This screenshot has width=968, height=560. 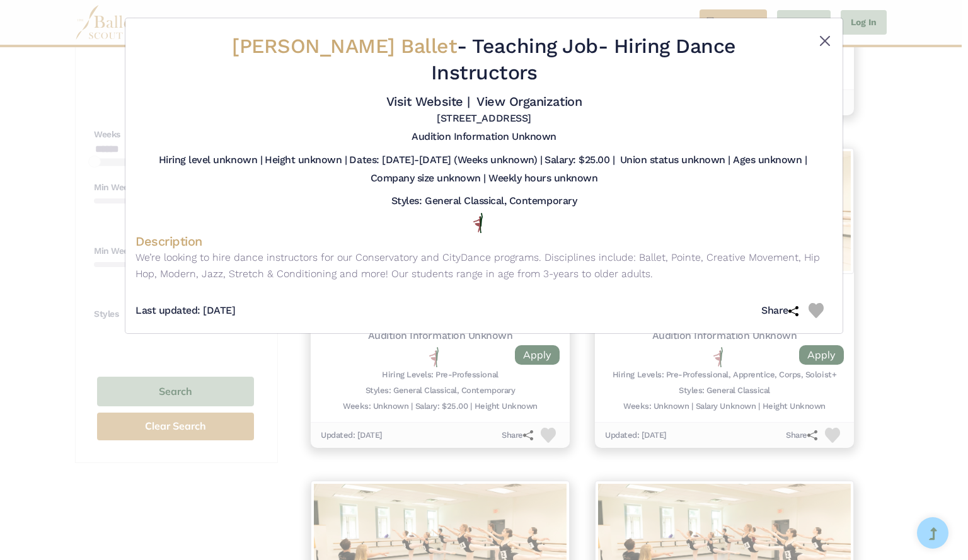 What do you see at coordinates (543, 178) in the screenshot?
I see `h5: Weekly hours unknown` at bounding box center [543, 178].